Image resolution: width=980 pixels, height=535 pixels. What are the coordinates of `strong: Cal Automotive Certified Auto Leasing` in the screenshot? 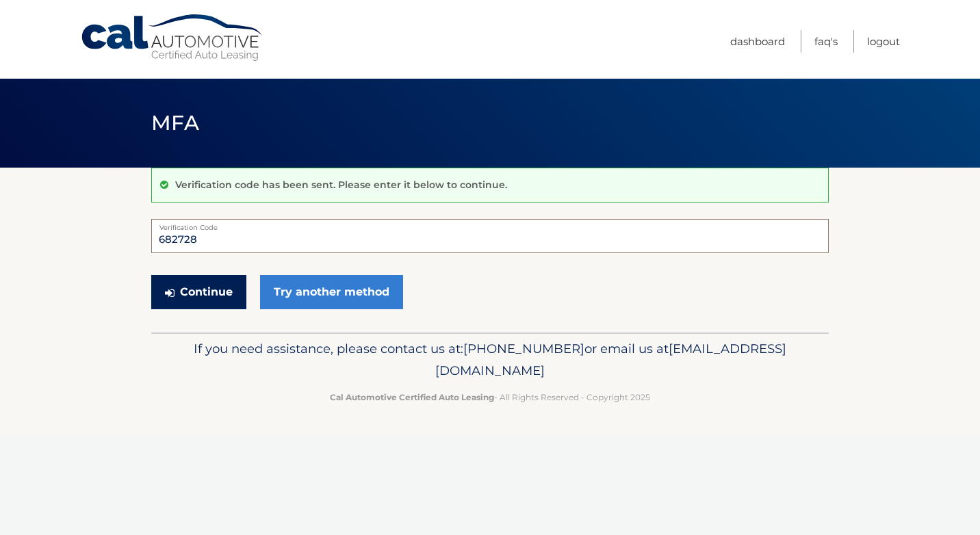 It's located at (412, 396).